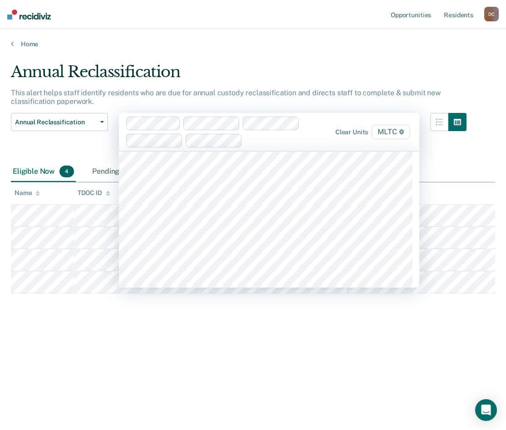  I want to click on span: 4, so click(67, 171).